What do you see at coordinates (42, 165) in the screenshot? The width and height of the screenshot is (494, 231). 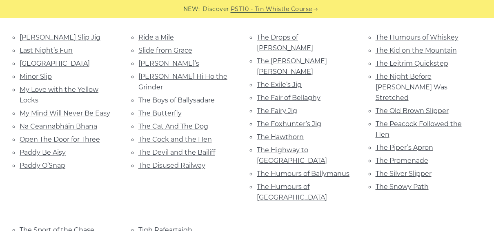 I see `a: Paddy O’Snap` at bounding box center [42, 165].